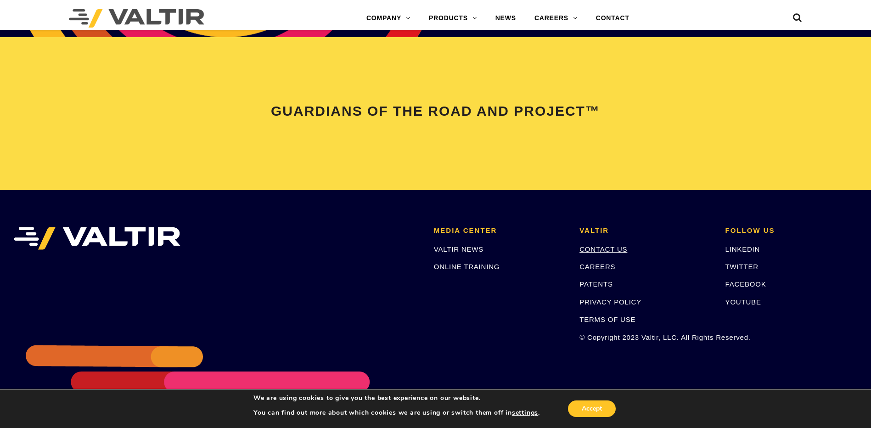  I want to click on p: © Copyright 2023 Valtir, LLC. All Rights Reserved., so click(645, 337).